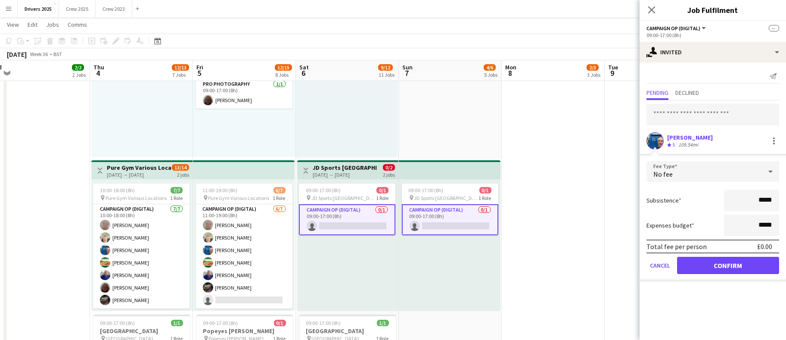  What do you see at coordinates (673, 28) in the screenshot?
I see `span: Campaign Op (Digital)` at bounding box center [673, 28].